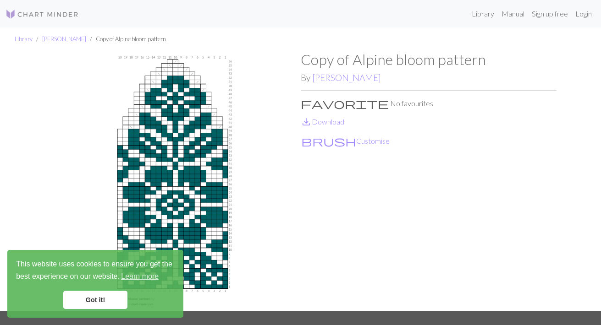  I want to click on p: No favourites, so click(428, 104).